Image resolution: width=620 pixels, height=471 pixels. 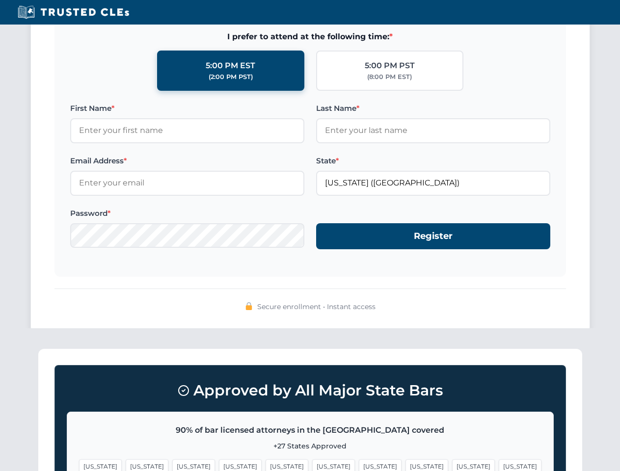 I want to click on label: First Name, so click(x=187, y=109).